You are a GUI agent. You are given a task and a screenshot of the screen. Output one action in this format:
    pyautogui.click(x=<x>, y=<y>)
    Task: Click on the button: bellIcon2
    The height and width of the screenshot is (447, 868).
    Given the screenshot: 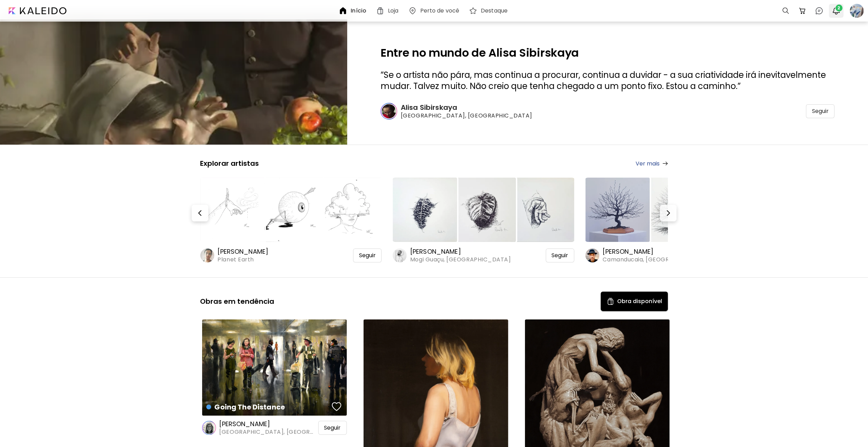 What is the action you would take?
    pyautogui.click(x=837, y=11)
    